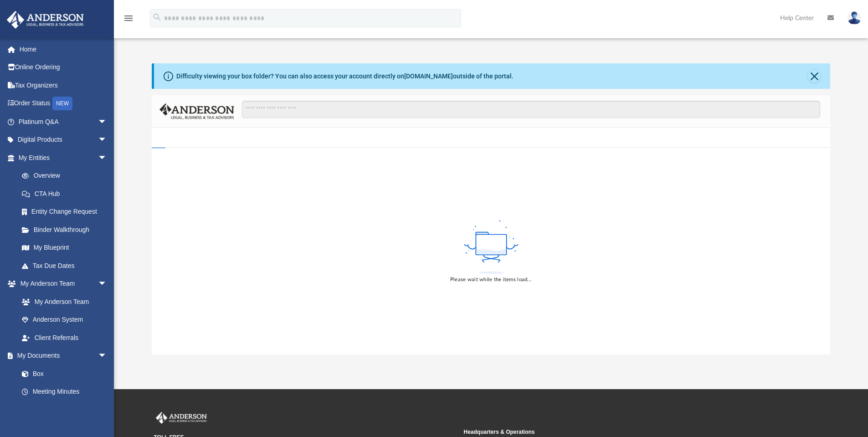 This screenshot has height=437, width=868. I want to click on button: Close, so click(814, 76).